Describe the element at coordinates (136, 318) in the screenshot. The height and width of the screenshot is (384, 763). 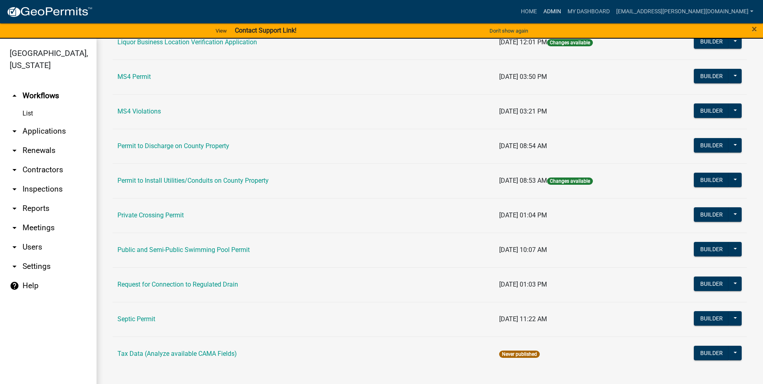
I see `a: Septic Permit` at that location.